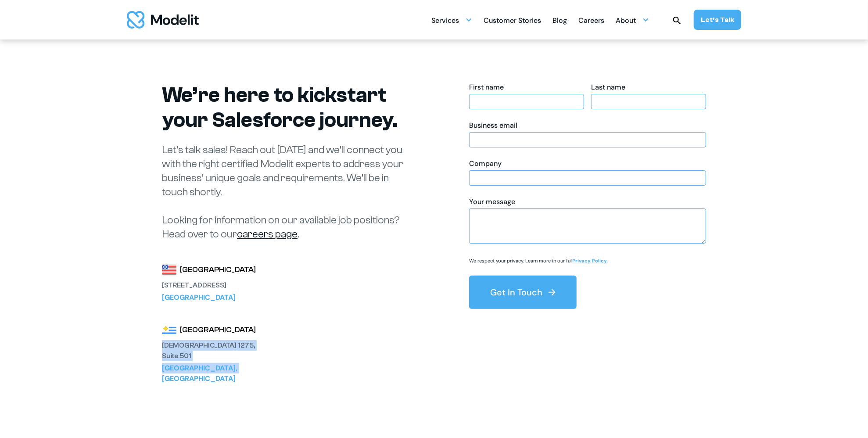 The width and height of the screenshot is (868, 438). I want to click on a: Let’s Talk, so click(717, 19).